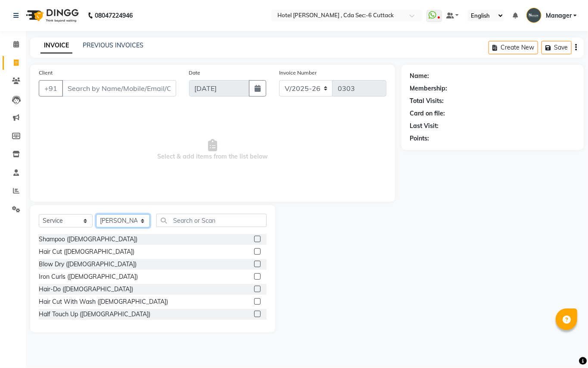 The width and height of the screenshot is (588, 368). I want to click on input: Search by Name/Mobile/Email/Code, so click(119, 88).